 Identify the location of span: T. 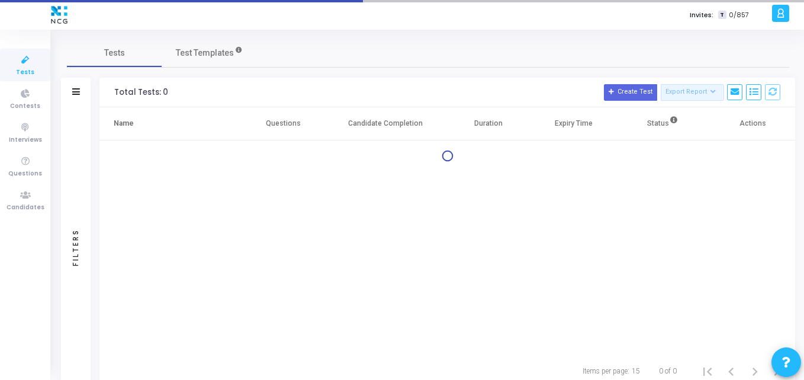
(722, 15).